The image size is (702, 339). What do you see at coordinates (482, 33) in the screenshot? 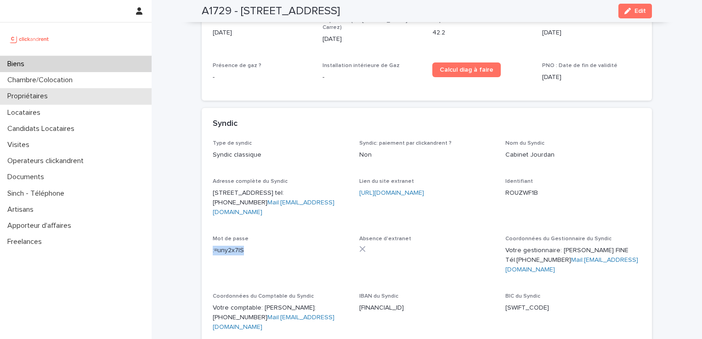
I see `p: 42.2` at bounding box center [482, 33].